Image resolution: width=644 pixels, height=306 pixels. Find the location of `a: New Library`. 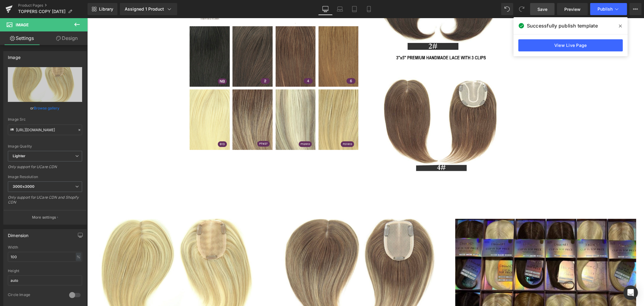

a: New Library is located at coordinates (103, 9).